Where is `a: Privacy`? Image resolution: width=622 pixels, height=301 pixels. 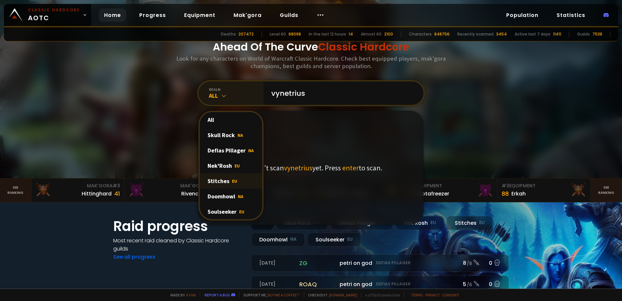
a: Privacy is located at coordinates (432, 294).